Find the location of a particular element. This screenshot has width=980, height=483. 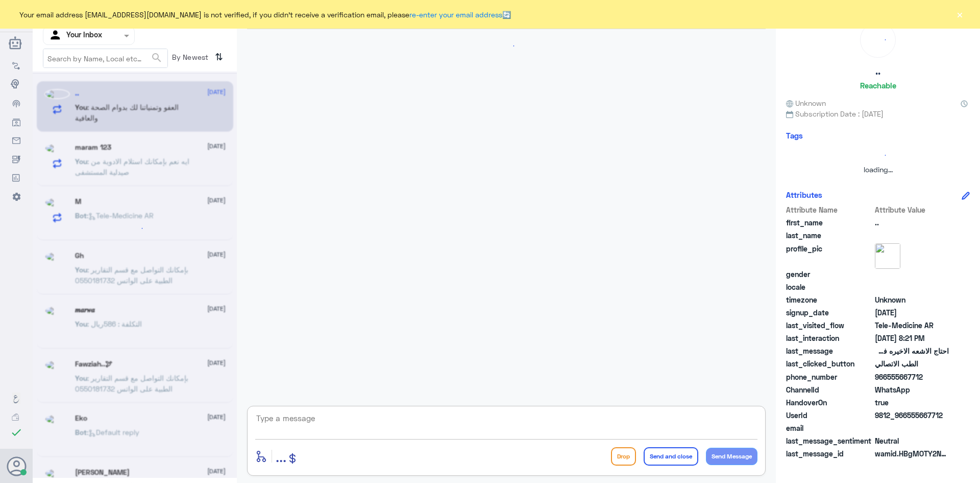

span: احتاج الاشعه الاخيره في قسم الاسنان is located at coordinates (912, 350).